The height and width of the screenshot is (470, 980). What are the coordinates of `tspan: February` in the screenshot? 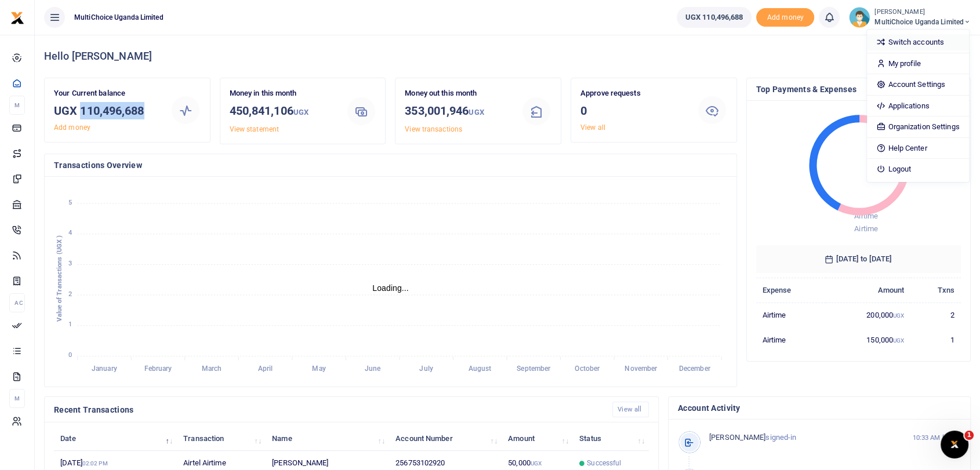 It's located at (158, 369).